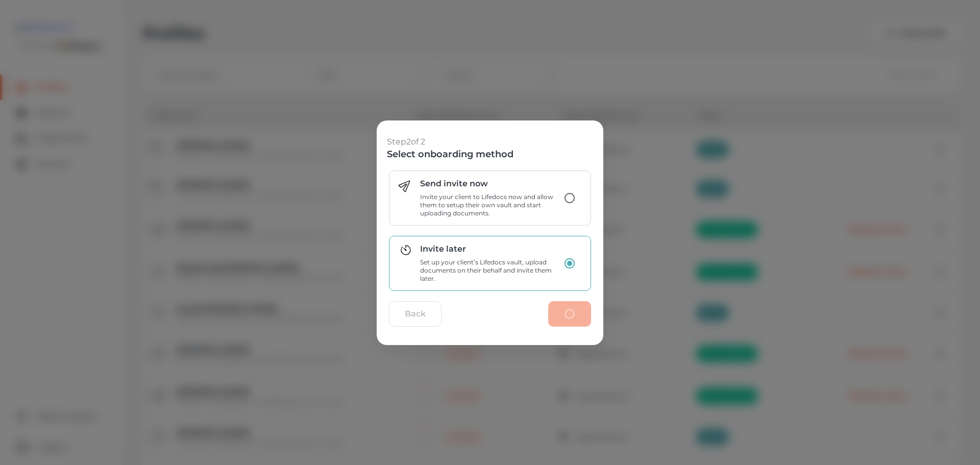 Image resolution: width=980 pixels, height=465 pixels. I want to click on p: Step 2 of 2, so click(451, 141).